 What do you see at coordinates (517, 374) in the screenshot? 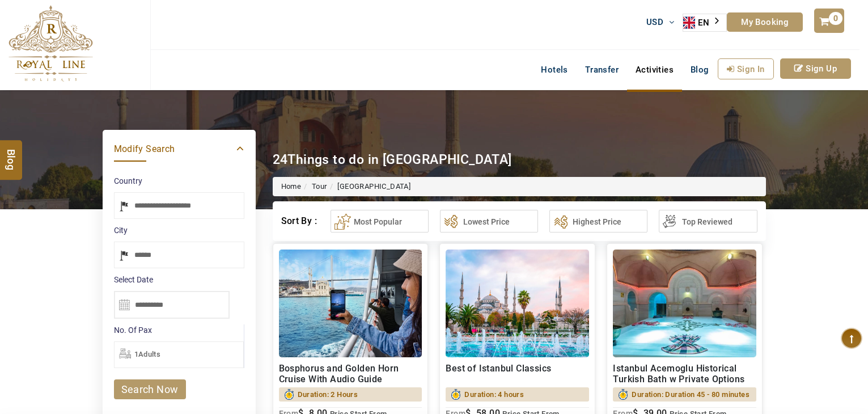
I see `h2: Best of Istanbul Classics` at bounding box center [517, 374].